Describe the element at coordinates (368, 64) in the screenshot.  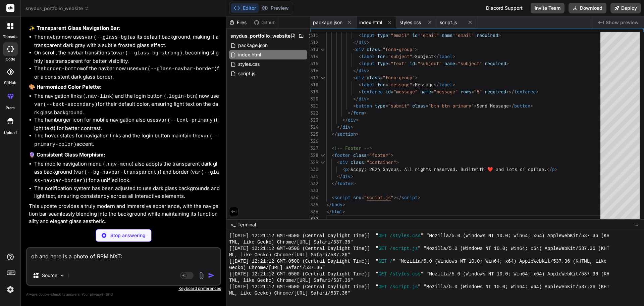
I see `span: input` at that location.